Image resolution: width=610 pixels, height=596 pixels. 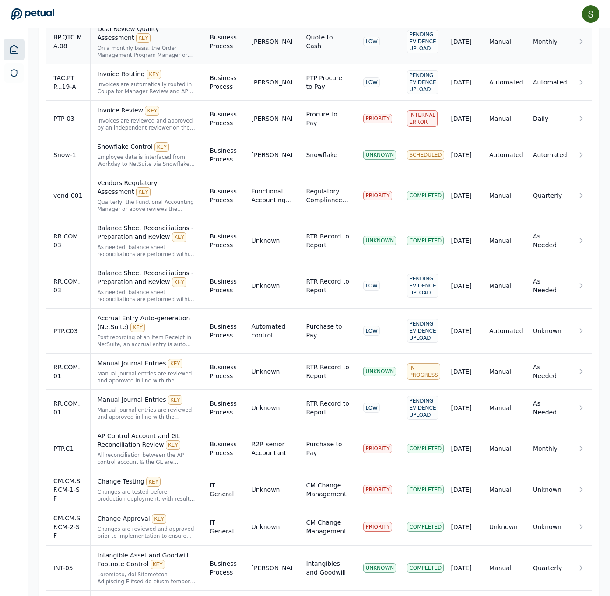 I want to click on img: Samuel Tan, so click(x=591, y=14).